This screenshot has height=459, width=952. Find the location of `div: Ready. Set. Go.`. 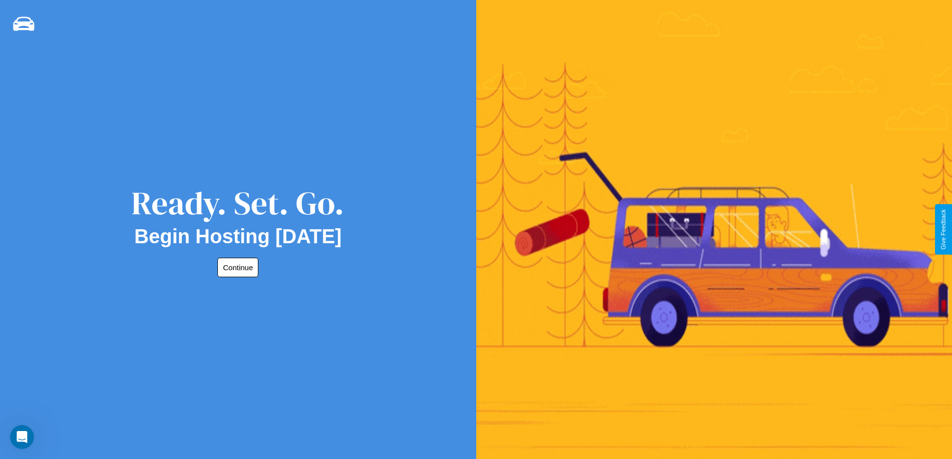

div: Ready. Set. Go. is located at coordinates (238, 203).